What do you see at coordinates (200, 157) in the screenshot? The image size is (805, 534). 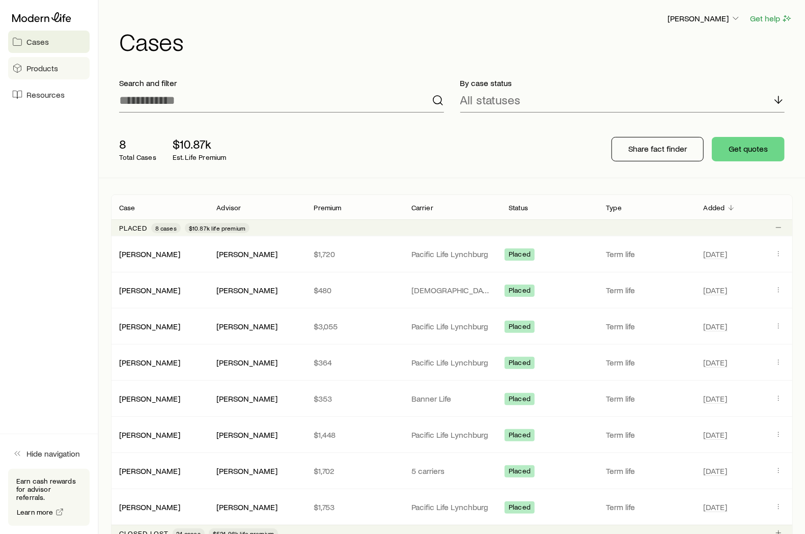 I see `p: Est. Life Premium` at bounding box center [200, 157].